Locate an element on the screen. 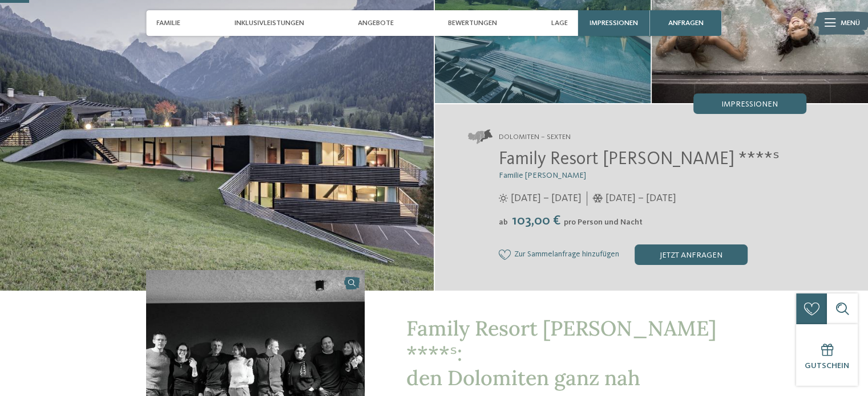 This screenshot has width=868, height=396. span: Gutschein is located at coordinates (827, 366).